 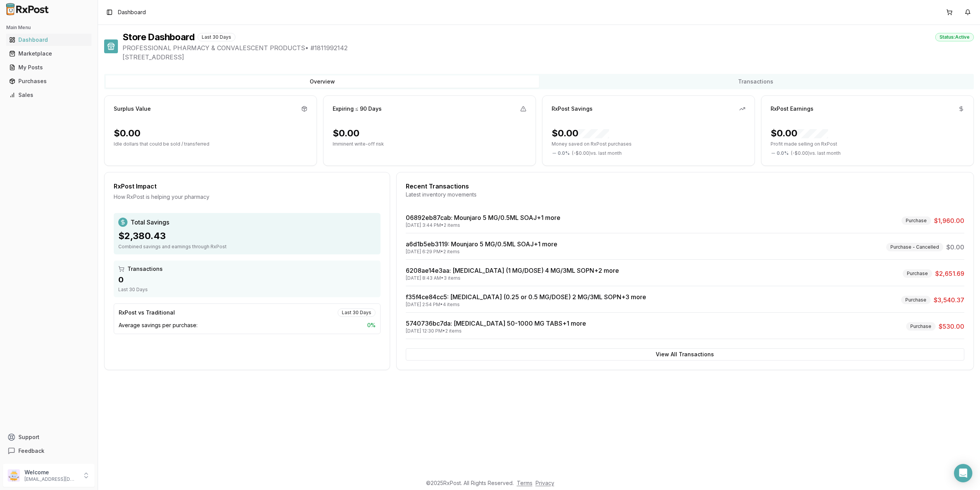 What do you see at coordinates (49, 67) in the screenshot?
I see `a: My Posts` at bounding box center [49, 67].